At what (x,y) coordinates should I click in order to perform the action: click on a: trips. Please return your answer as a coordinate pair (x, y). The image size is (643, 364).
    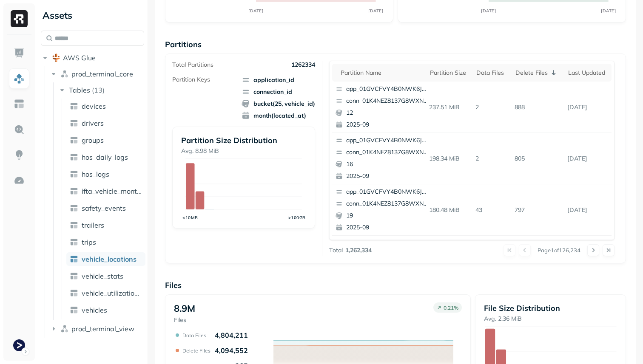
    Looking at the image, I should click on (106, 242).